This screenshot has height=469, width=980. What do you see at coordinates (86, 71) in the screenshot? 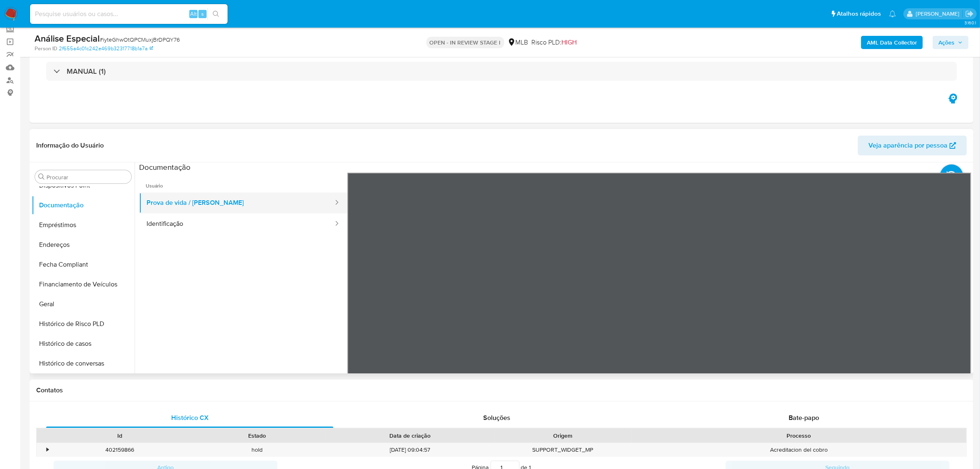
I see `h3: MANUAL (1)` at bounding box center [86, 71].